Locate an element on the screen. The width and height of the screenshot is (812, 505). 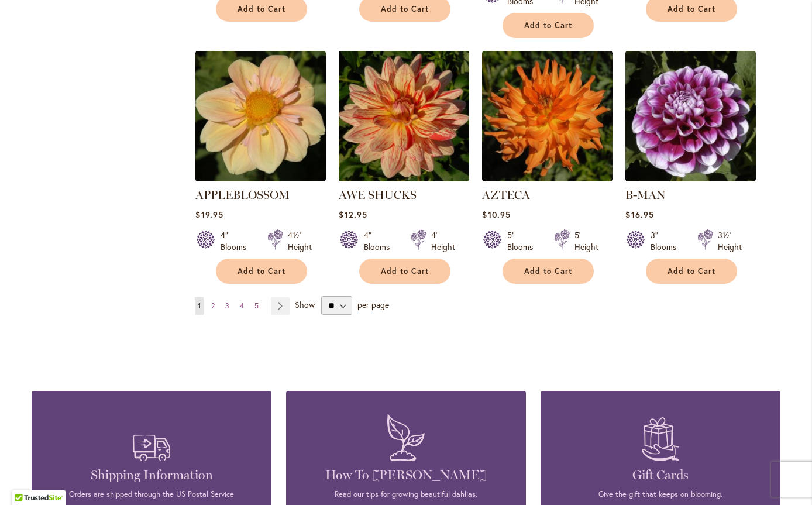
img: AWE SHUCKS is located at coordinates (404, 116).